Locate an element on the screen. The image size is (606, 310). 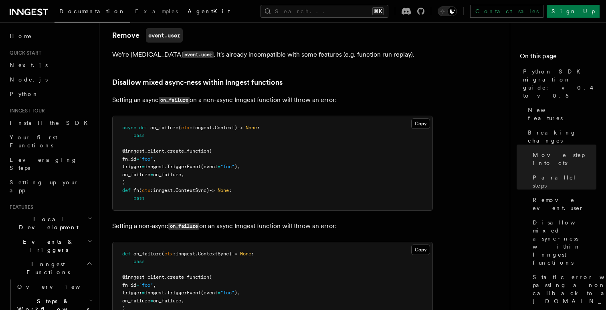
span: Setting up your app is located at coordinates (44, 186).